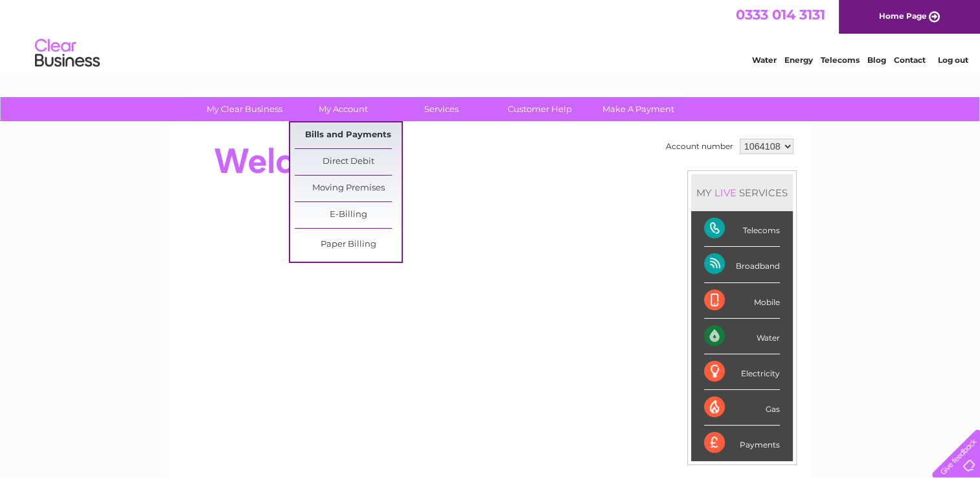  I want to click on a: Services, so click(441, 109).